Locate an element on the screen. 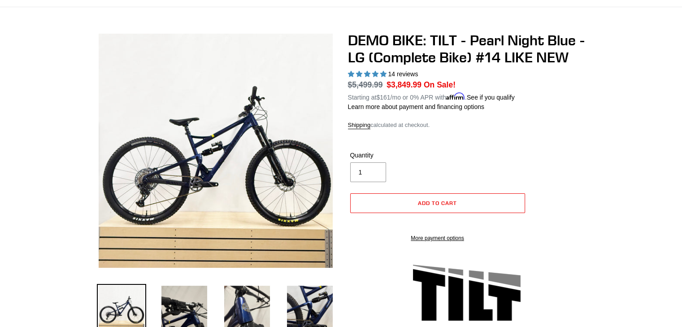  a: Learn more about payment and financing options is located at coordinates (416, 107).